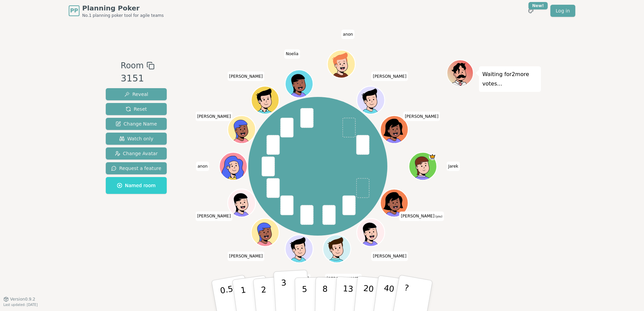 This screenshot has width=644, height=311. I want to click on button: Named room, so click(136, 185).